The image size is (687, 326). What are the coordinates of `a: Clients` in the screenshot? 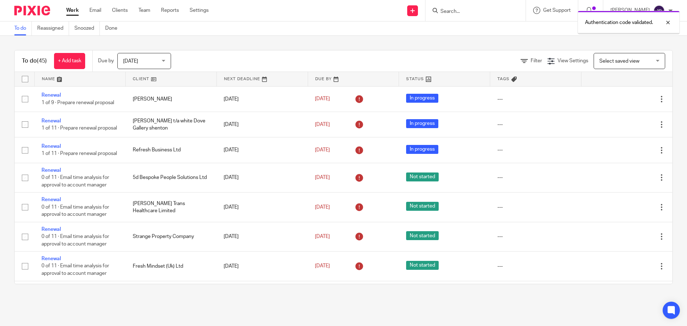 It's located at (120, 10).